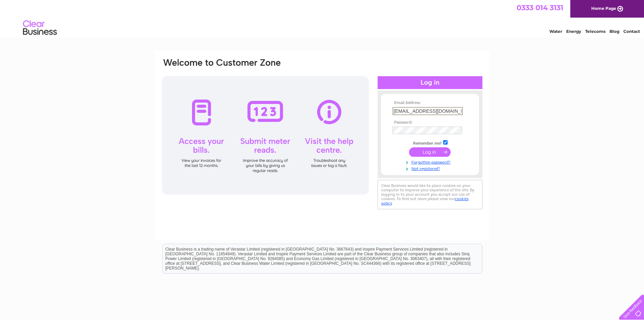  I want to click on a: Blog, so click(614, 31).